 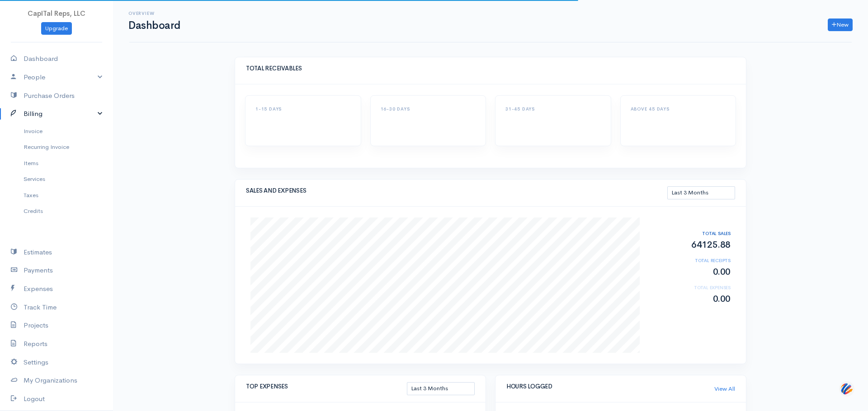 What do you see at coordinates (611, 387) in the screenshot?
I see `h5: HOURS LOGGED` at bounding box center [611, 387].